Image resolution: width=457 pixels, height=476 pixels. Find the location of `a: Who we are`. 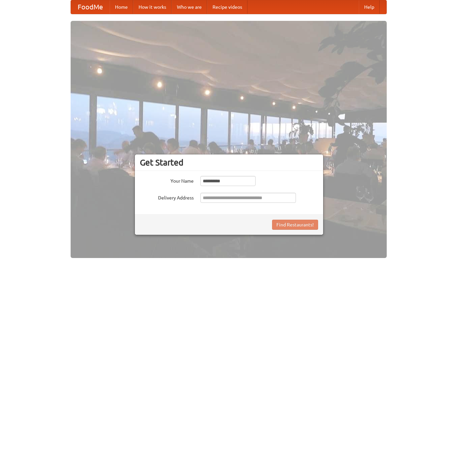

a: Who we are is located at coordinates (189, 7).